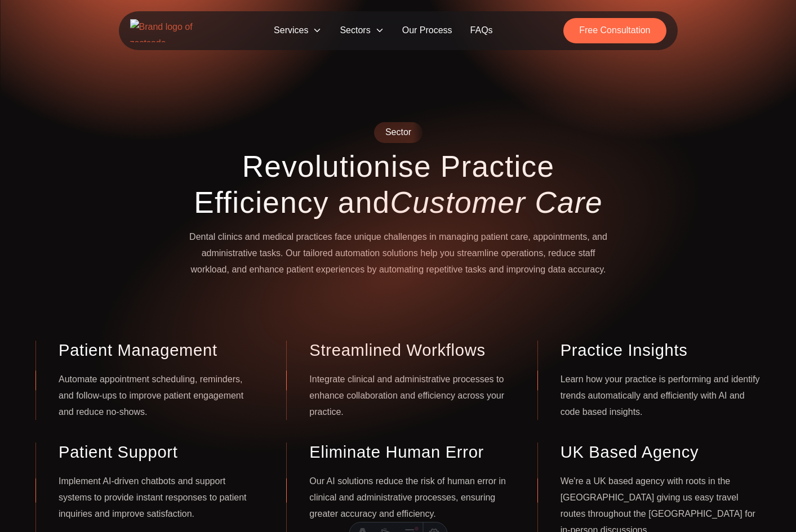 This screenshot has height=532, width=796. What do you see at coordinates (660, 350) in the screenshot?
I see `h3: Practice Insights` at bounding box center [660, 350].